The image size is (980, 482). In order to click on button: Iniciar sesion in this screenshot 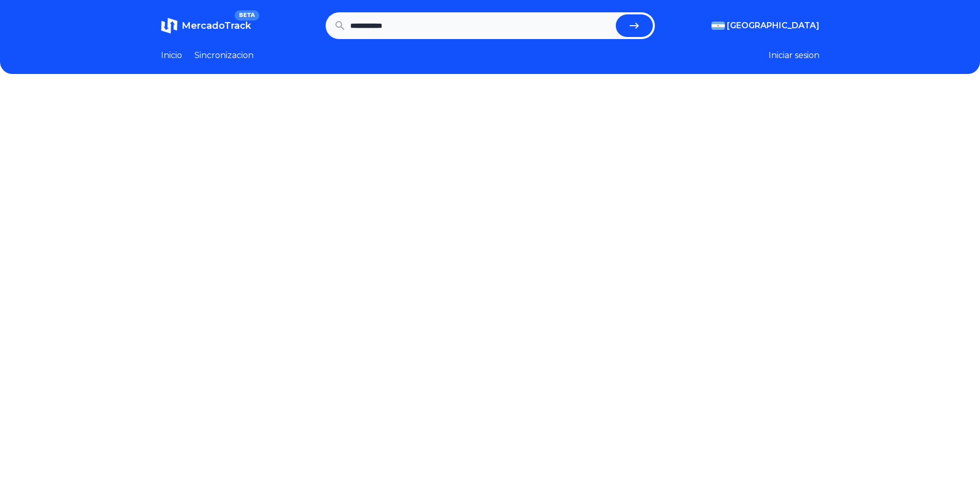, I will do `click(794, 55)`.